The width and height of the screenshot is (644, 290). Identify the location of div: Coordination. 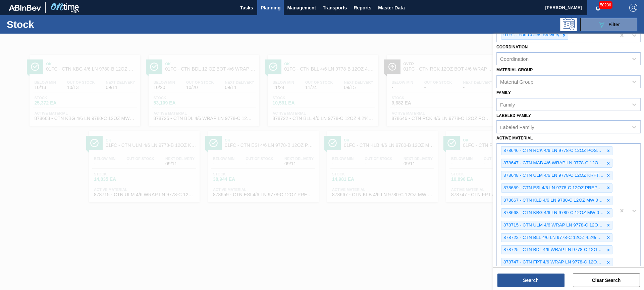
(514, 59).